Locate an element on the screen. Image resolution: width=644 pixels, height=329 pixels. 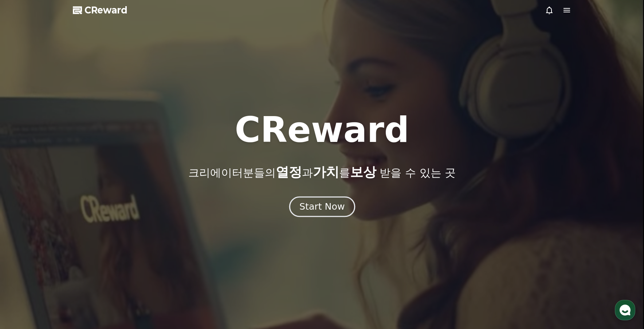
div: Start Now is located at coordinates (322, 206).